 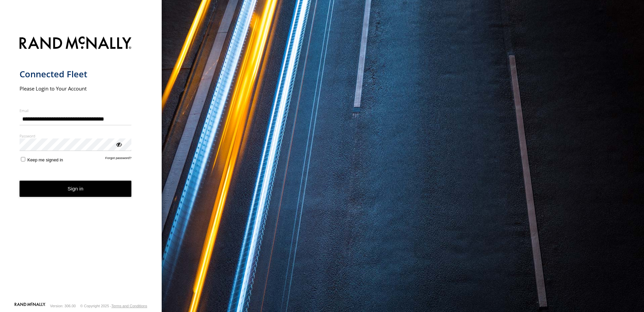 What do you see at coordinates (76, 89) in the screenshot?
I see `h2: Please Login to Your Account` at bounding box center [76, 89].